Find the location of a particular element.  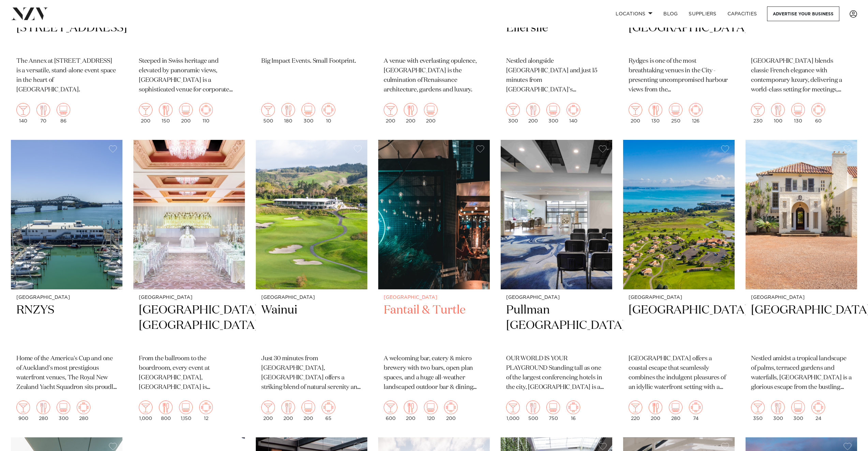

div: 230 is located at coordinates (758, 113).